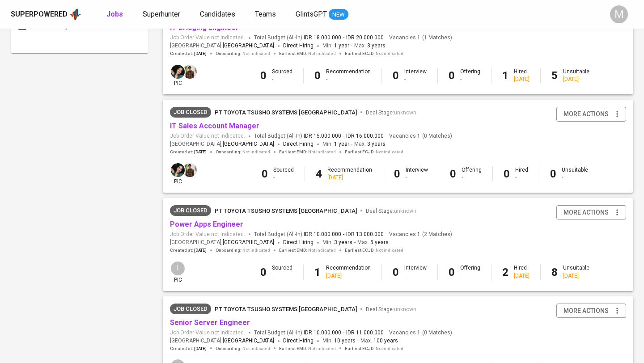  I want to click on div: Job already placed by Glints, so click(190, 211).